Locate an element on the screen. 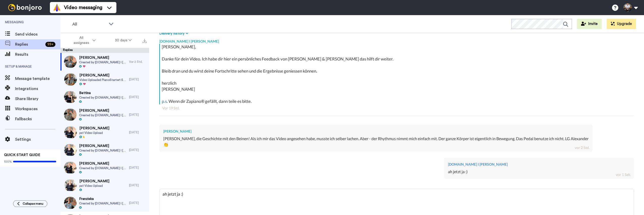 This screenshot has height=215, width=644. img: aedcb8a8-3247-492a-9824-e8502ad15a16-thumb.jpg is located at coordinates (71, 79).